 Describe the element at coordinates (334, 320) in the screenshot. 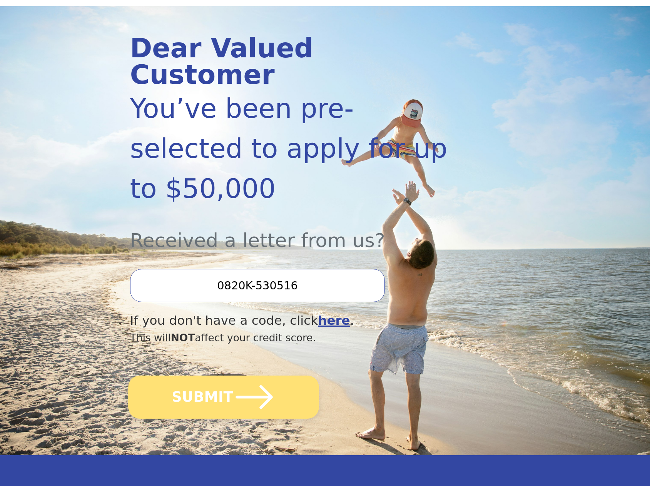

I see `a: here` at that location.